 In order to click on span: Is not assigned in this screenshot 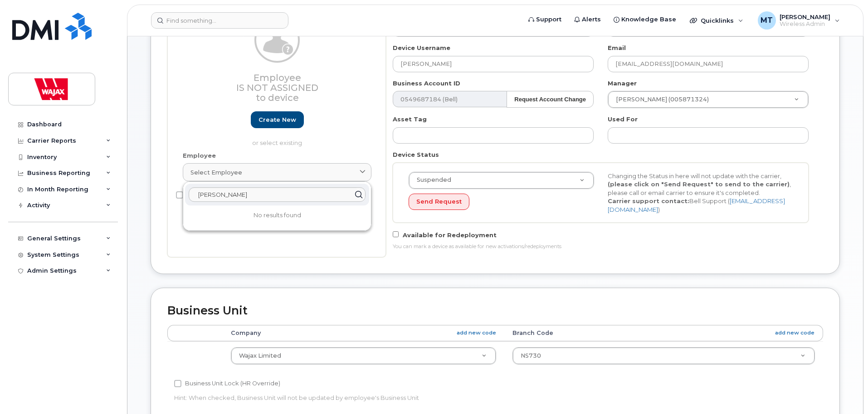, I will do `click(277, 88)`.